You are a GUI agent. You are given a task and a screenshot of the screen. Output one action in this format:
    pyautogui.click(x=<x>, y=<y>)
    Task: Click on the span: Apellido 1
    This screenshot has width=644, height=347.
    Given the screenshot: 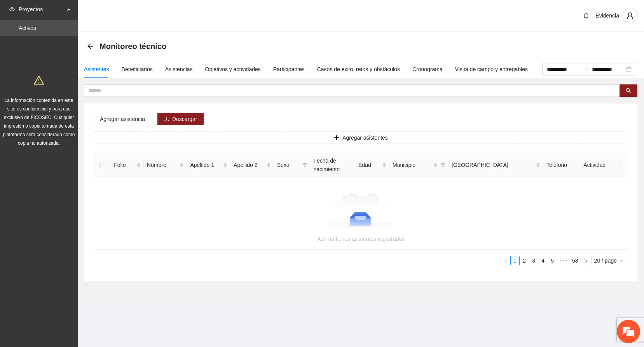 What is the action you would take?
    pyautogui.click(x=206, y=165)
    